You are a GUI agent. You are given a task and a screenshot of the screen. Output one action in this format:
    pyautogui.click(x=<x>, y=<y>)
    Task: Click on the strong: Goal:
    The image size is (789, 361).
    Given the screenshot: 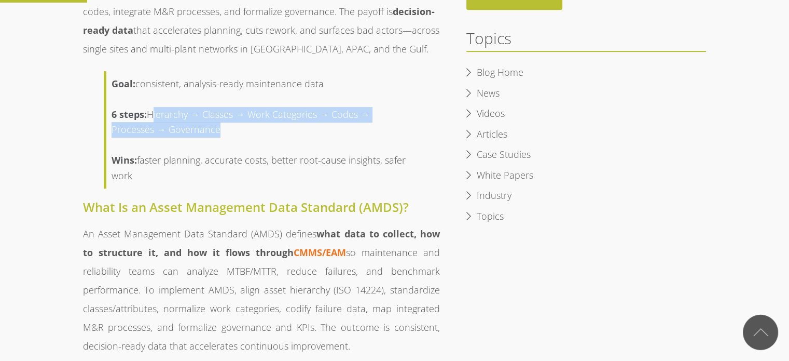 What is the action you would take?
    pyautogui.click(x=124, y=84)
    